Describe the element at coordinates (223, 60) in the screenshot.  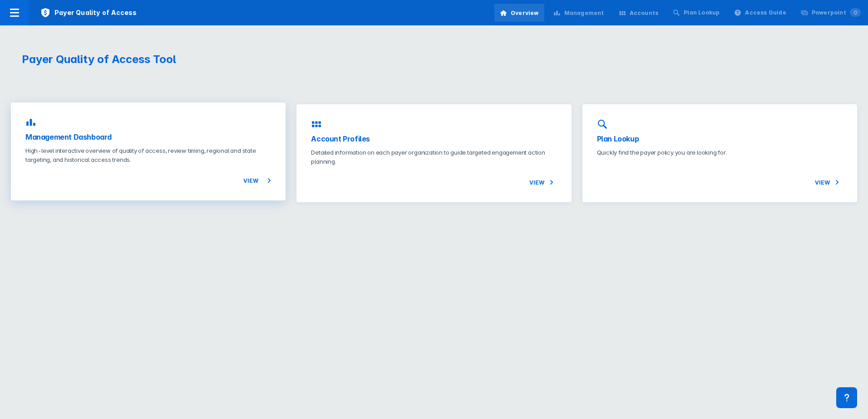
I see `h1: Payer Quality of Access Tool` at that location.